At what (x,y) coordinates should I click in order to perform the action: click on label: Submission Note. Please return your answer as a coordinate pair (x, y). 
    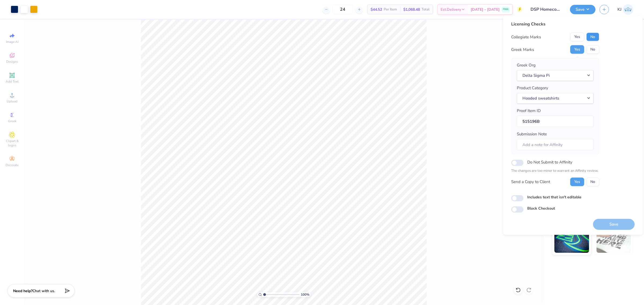
    Looking at the image, I should click on (532, 134).